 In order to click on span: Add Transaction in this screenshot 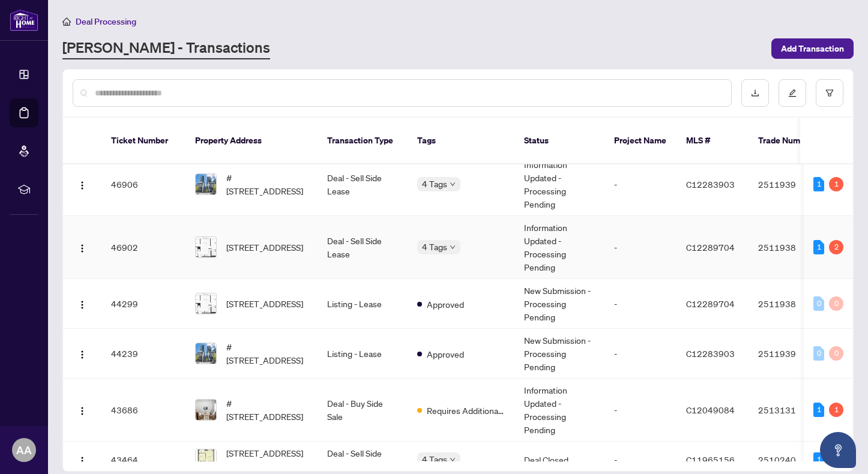, I will do `click(812, 49)`.